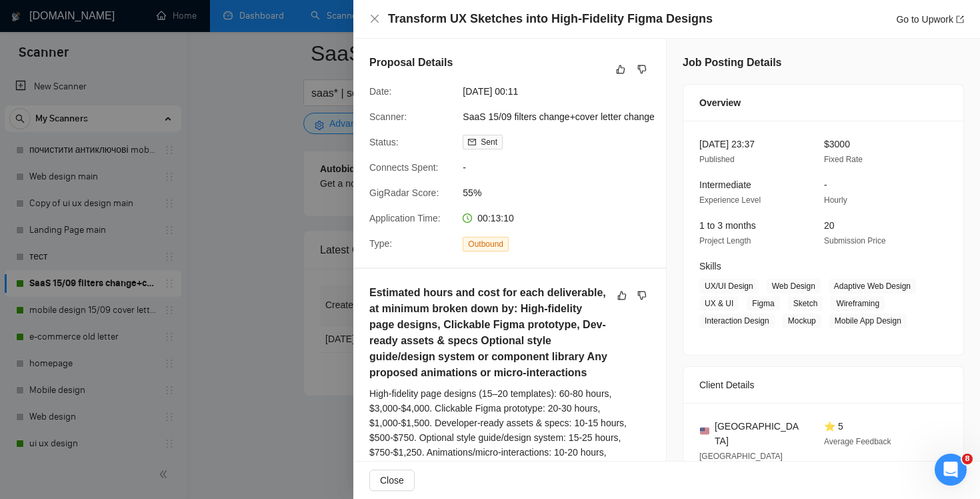 The image size is (980, 499). Describe the element at coordinates (381, 244) in the screenshot. I see `span: Type:` at that location.